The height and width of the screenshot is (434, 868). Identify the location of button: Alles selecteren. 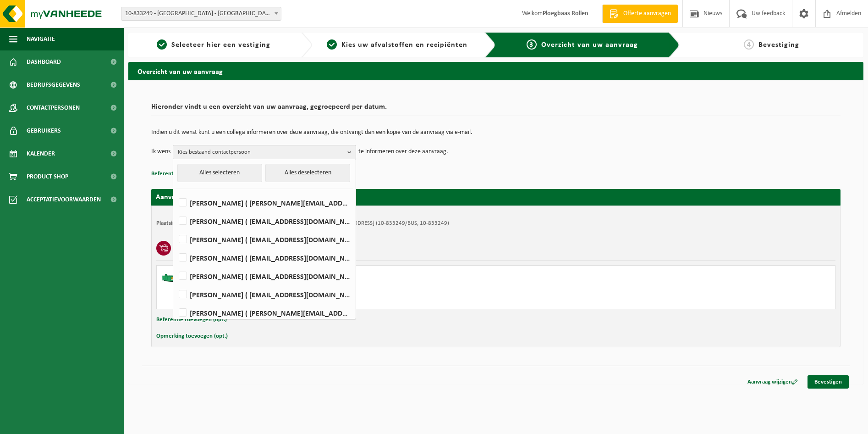
(220, 172).